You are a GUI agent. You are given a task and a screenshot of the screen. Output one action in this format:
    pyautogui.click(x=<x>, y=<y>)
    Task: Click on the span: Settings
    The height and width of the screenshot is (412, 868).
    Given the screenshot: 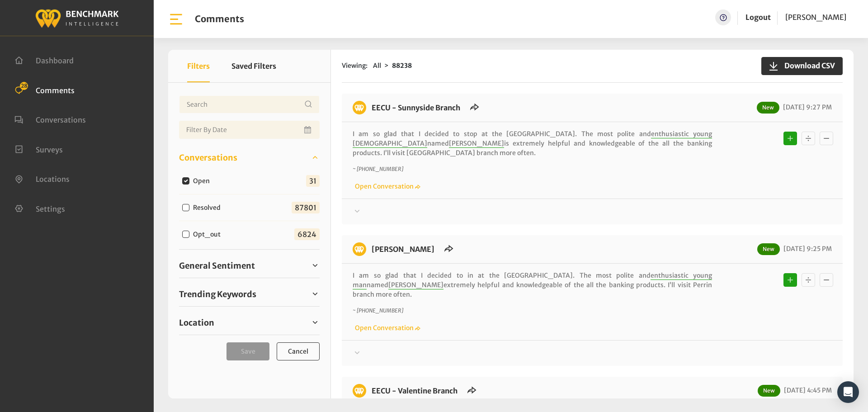 What is the action you would take?
    pyautogui.click(x=51, y=209)
    